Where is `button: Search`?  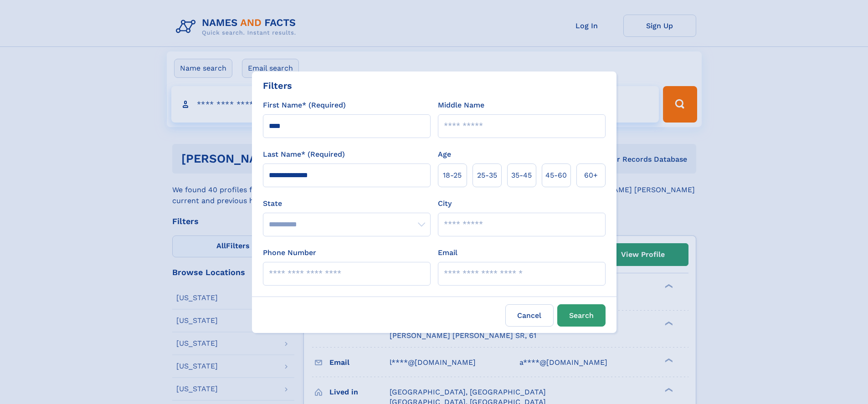
button: Search is located at coordinates (581, 315).